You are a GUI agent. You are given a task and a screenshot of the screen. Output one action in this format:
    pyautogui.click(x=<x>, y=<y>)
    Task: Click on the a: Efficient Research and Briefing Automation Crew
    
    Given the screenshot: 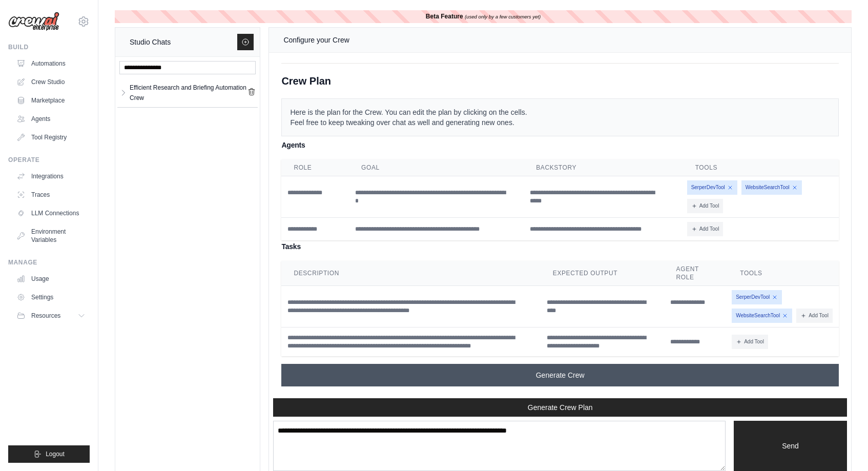 What is the action you would take?
    pyautogui.click(x=187, y=93)
    